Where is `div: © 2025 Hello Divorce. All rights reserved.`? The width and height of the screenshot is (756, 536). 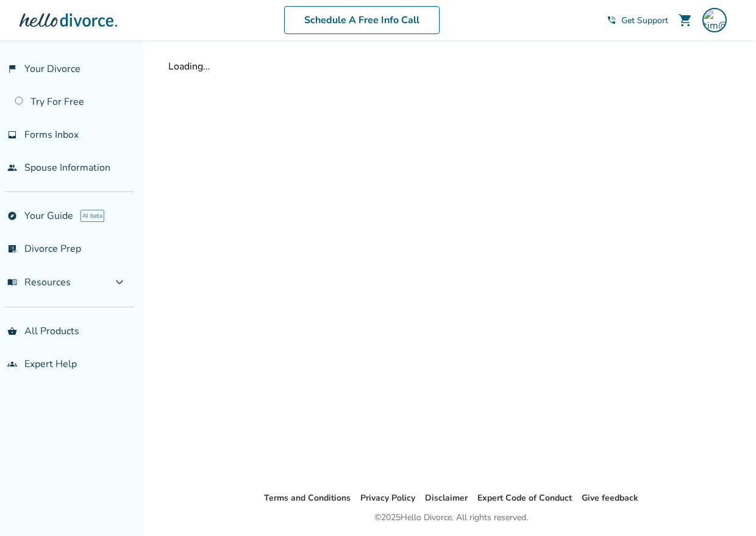 div: © 2025 Hello Divorce. All rights reserved. is located at coordinates (451, 517).